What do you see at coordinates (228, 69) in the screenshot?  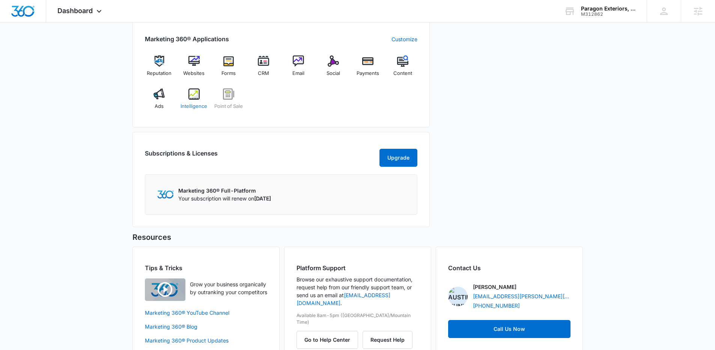 I see `a: Forms` at bounding box center [228, 69].